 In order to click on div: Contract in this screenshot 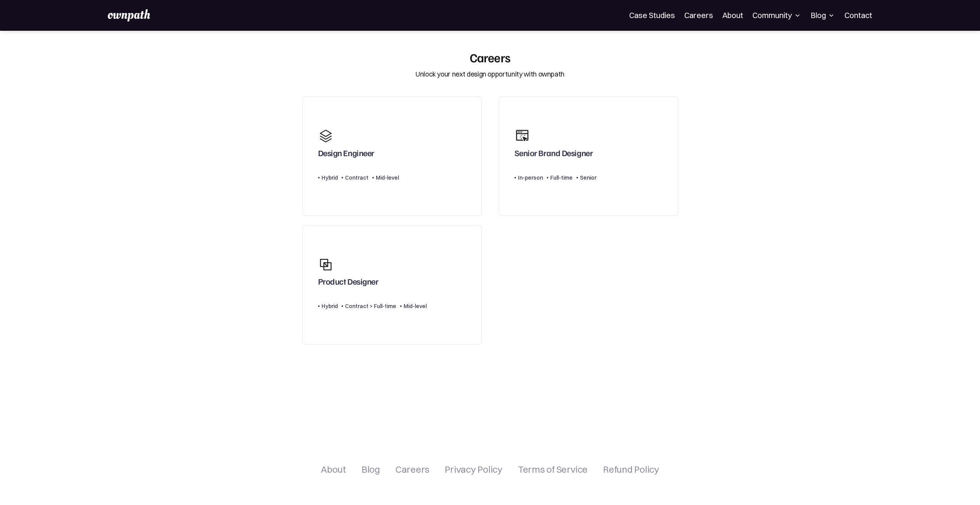, I will do `click(357, 177)`.